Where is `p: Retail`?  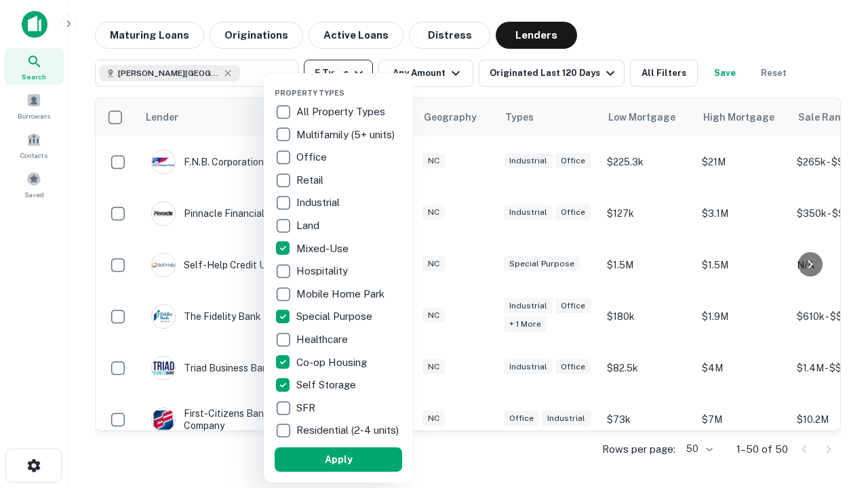 p: Retail is located at coordinates (311, 181).